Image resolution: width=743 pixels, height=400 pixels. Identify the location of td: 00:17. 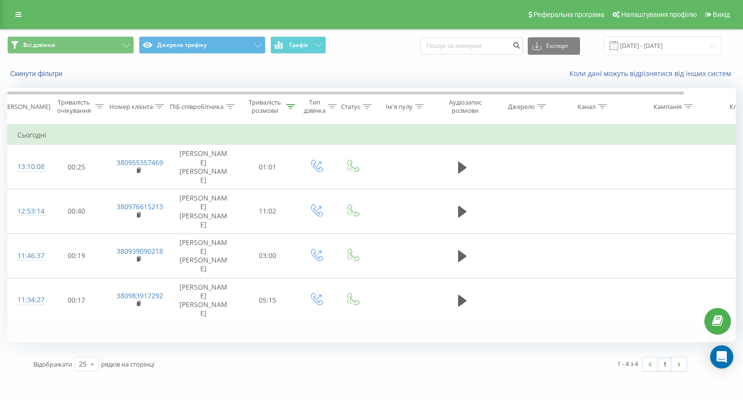
(76, 300).